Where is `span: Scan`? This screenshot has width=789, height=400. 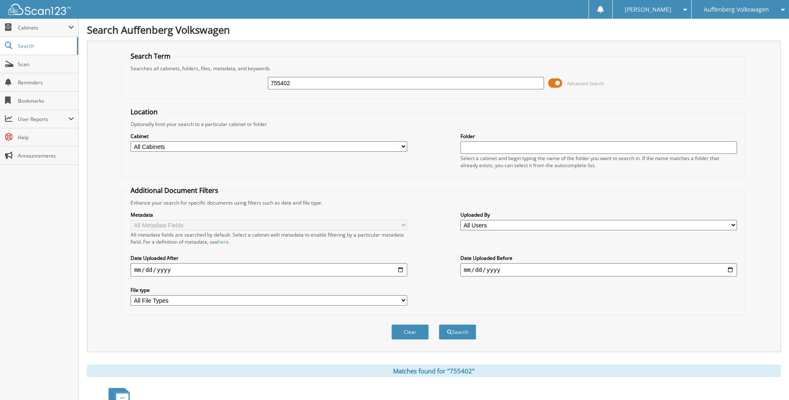
span: Scan is located at coordinates (46, 64).